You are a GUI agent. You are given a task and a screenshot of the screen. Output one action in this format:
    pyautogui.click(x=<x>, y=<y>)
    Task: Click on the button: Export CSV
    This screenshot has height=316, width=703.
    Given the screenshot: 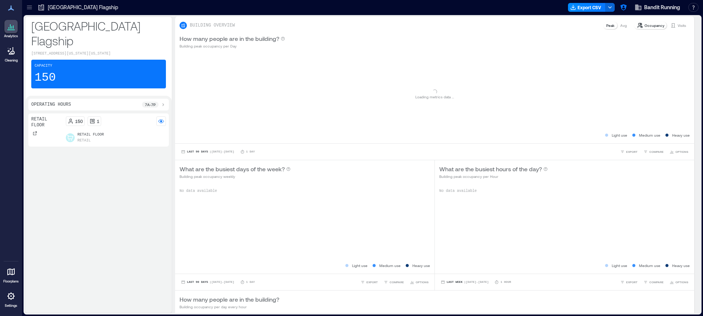 What is the action you would take?
    pyautogui.click(x=587, y=7)
    